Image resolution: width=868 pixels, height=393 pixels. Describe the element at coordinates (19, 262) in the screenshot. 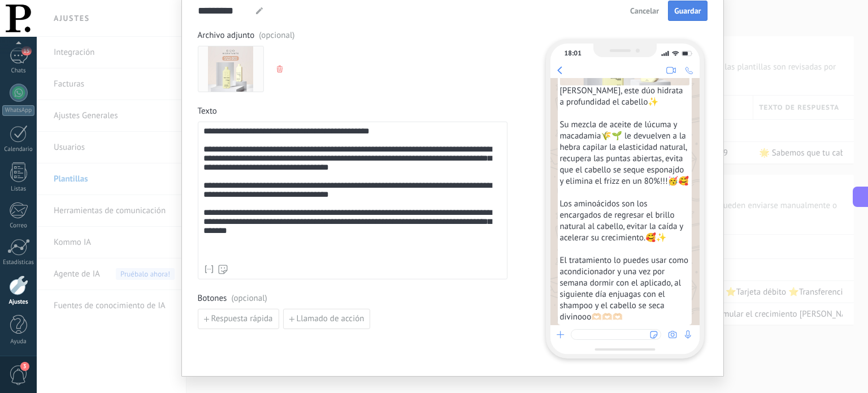

I see `div: Estadísticas` at that location.